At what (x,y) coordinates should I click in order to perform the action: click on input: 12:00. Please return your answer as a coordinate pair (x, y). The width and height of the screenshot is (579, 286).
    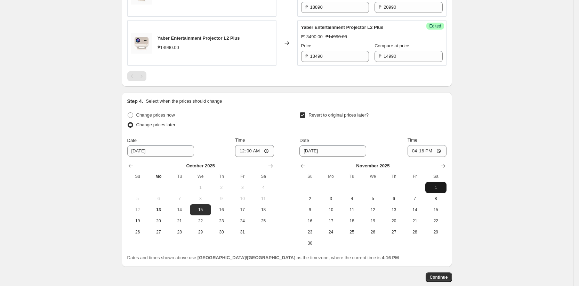
    Looking at the image, I should click on (427, 151).